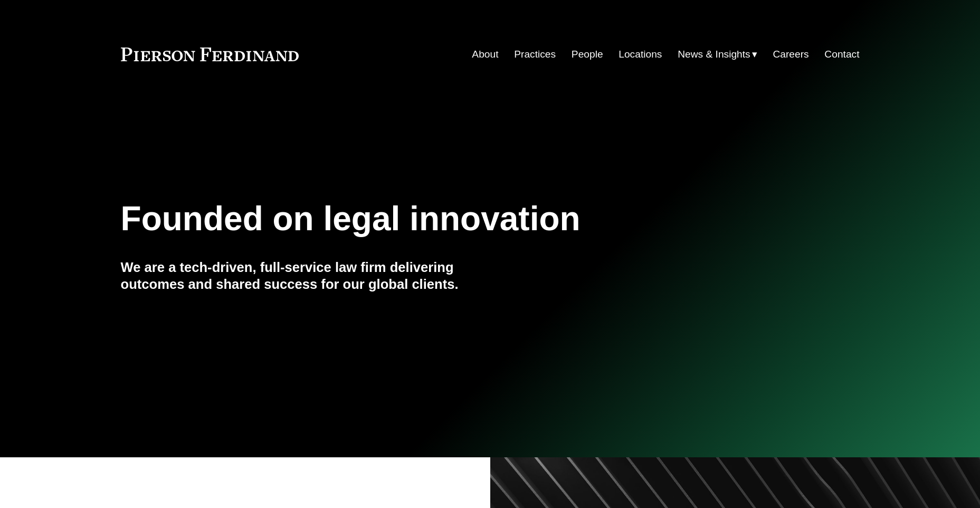 Image resolution: width=980 pixels, height=508 pixels. Describe the element at coordinates (842, 54) in the screenshot. I see `a: Contact` at that location.